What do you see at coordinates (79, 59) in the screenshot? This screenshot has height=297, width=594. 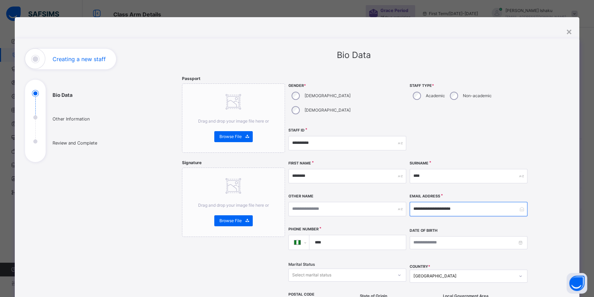 I see `h1: Creating a new staff` at bounding box center [79, 59].